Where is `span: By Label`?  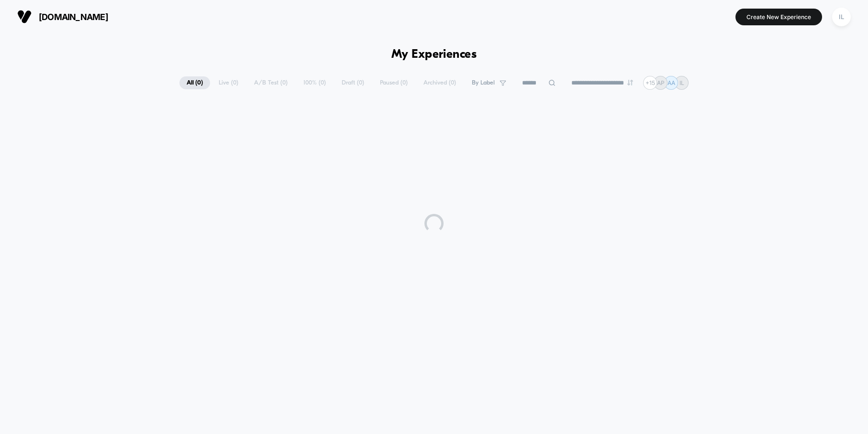 span: By Label is located at coordinates (483, 83).